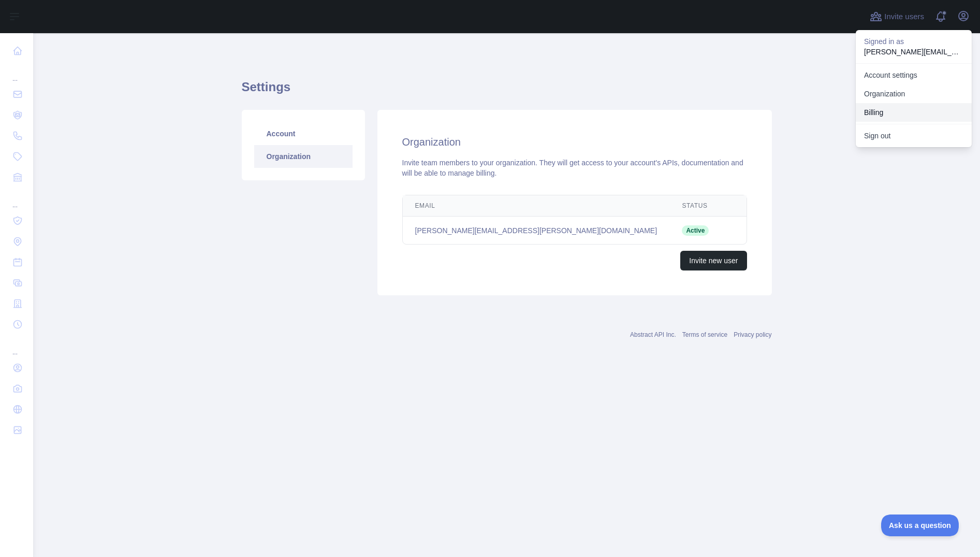 The image size is (980, 557). I want to click on div: Invite team members to your organization. They will get access to your account's APIs, documentat..., so click(575, 167).